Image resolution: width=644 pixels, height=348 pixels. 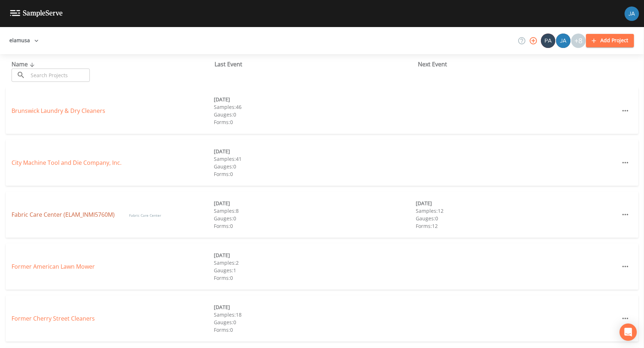 I want to click on span: Name, so click(x=24, y=64).